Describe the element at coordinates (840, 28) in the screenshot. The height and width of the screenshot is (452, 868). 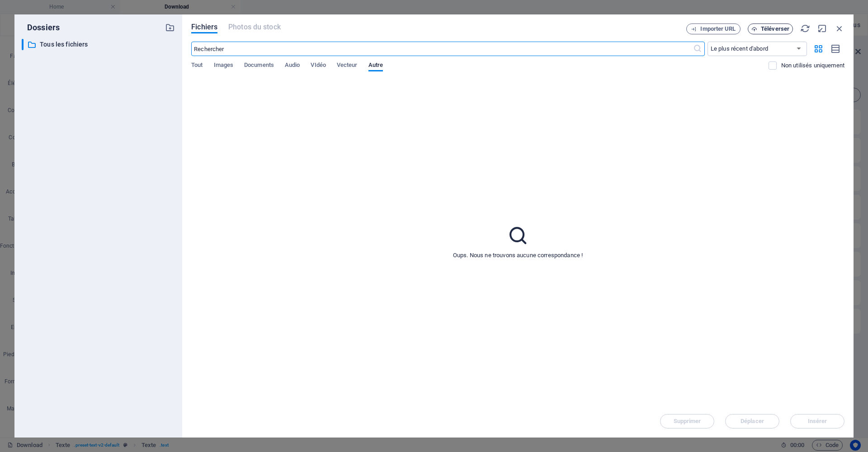
I see `i: Fermer` at that location.